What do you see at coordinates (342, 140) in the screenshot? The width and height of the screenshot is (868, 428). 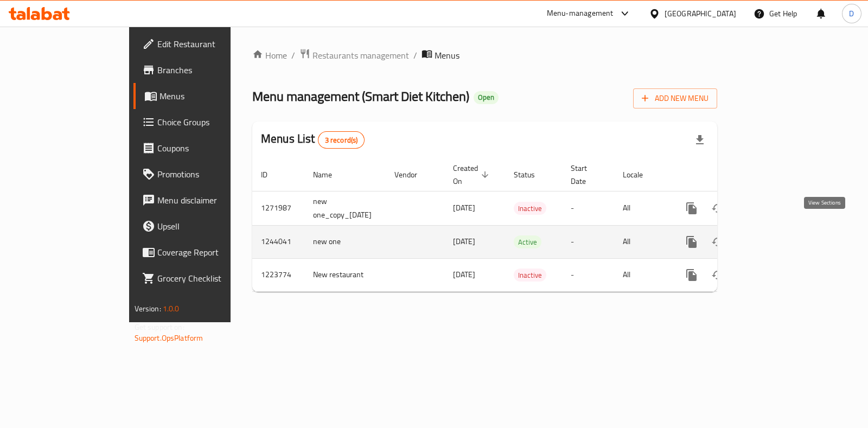 I see `span: 3 record(s)` at bounding box center [342, 140].